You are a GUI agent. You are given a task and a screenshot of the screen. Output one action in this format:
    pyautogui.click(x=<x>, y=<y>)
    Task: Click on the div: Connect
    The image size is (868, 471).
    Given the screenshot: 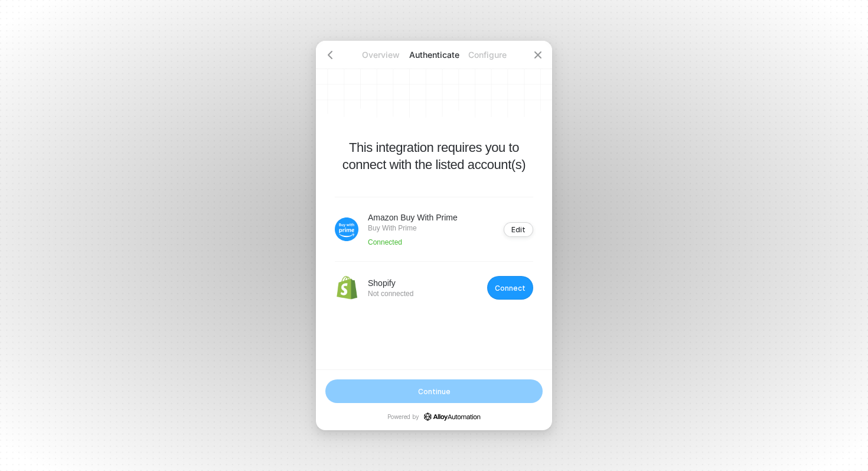 What is the action you would take?
    pyautogui.click(x=511, y=288)
    